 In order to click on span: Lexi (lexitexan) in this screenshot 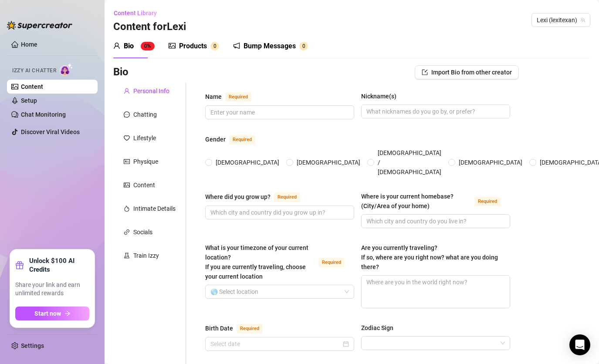, I will do `click(561, 20)`.